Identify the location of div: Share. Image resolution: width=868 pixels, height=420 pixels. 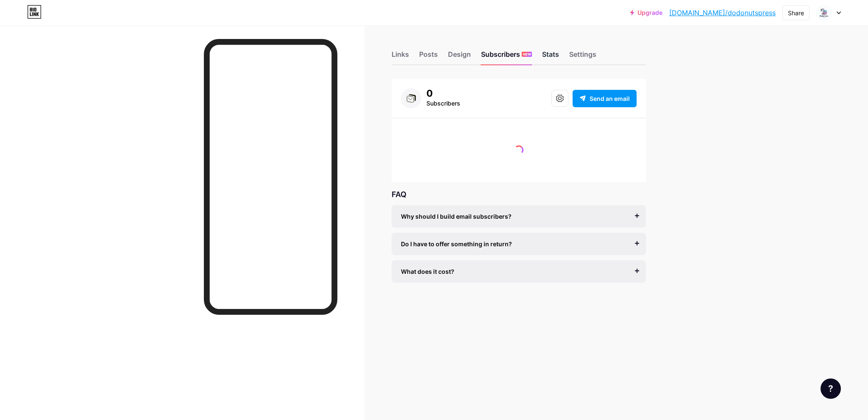
(796, 13).